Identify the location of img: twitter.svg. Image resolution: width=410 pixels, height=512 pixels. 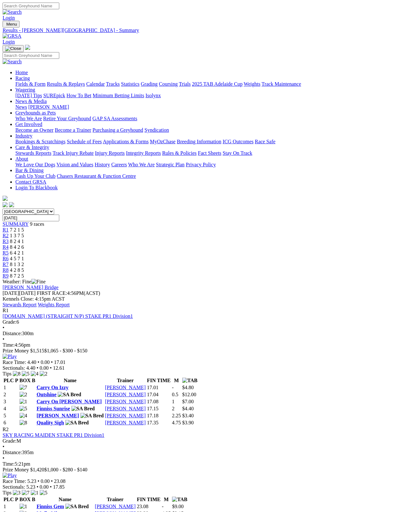
(12, 205).